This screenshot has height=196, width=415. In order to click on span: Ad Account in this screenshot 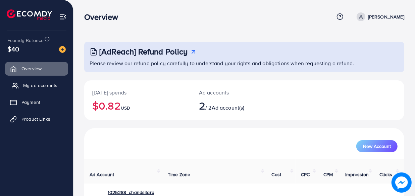, I will do `click(102, 174)`.